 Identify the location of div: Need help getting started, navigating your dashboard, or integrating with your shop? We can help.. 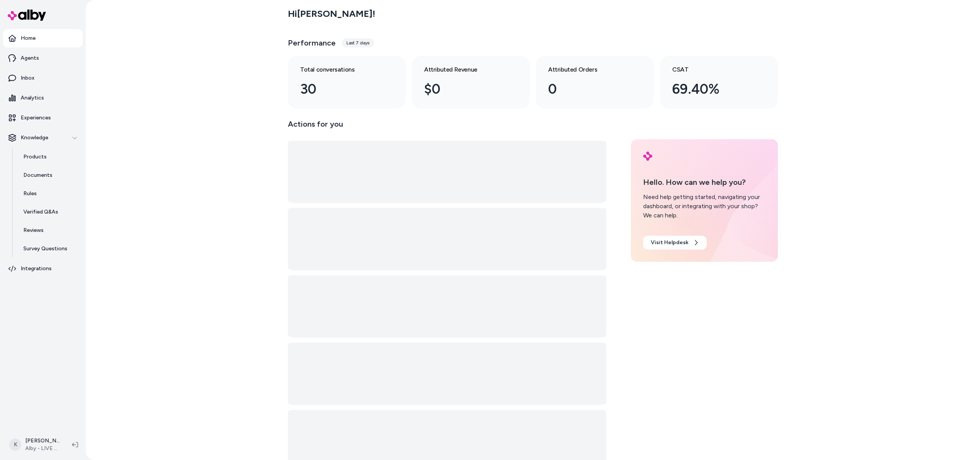
(704, 206).